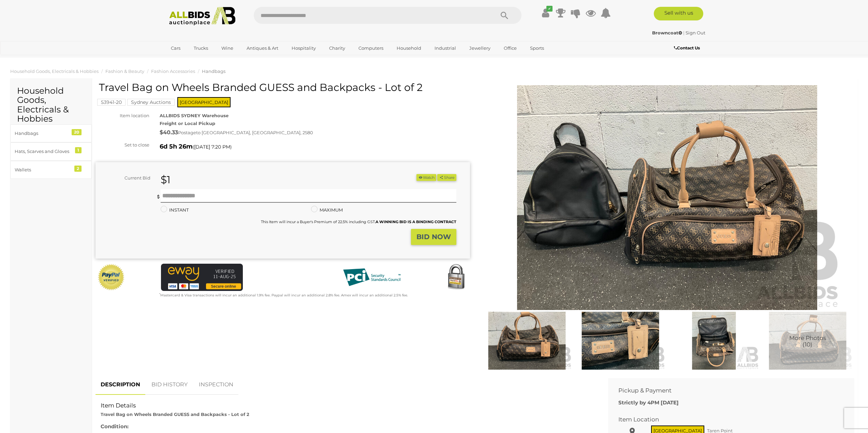 The height and width of the screenshot is (433, 868). I want to click on strong: Travel Bag on Wheels Branded GUESS and Backpacks - Lot of 2, so click(175, 415).